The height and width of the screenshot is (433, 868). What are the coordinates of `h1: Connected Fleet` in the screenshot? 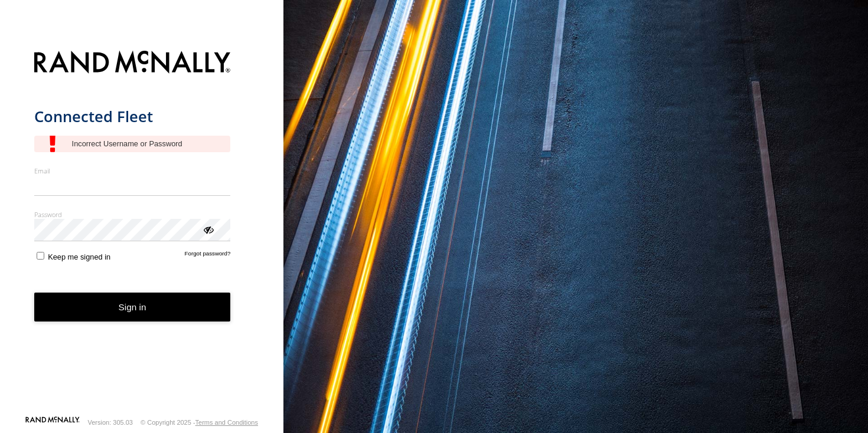 It's located at (132, 116).